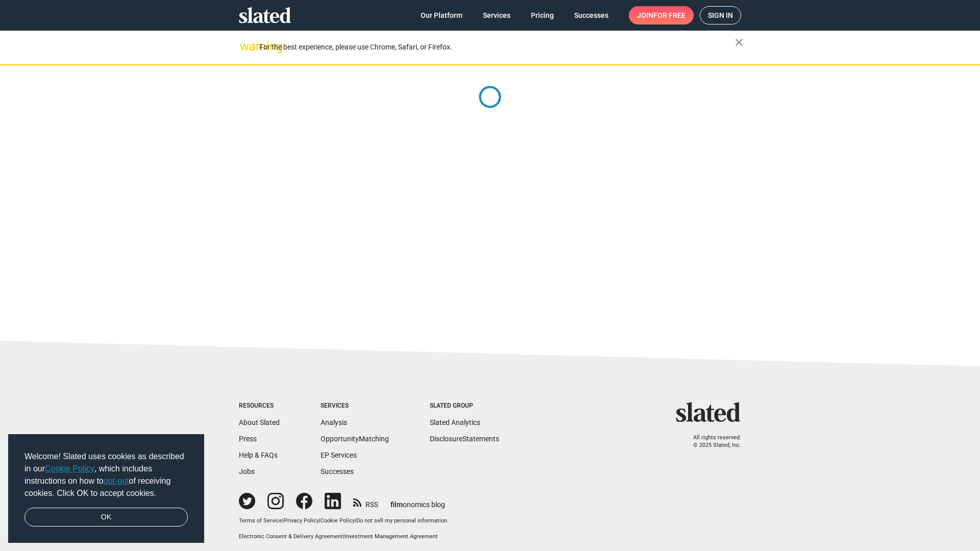  Describe the element at coordinates (739, 42) in the screenshot. I see `mat-icon: close` at that location.